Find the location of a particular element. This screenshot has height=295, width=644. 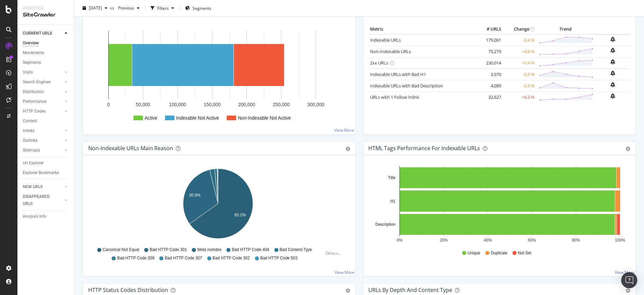

a: Search Engines is located at coordinates (42, 82).